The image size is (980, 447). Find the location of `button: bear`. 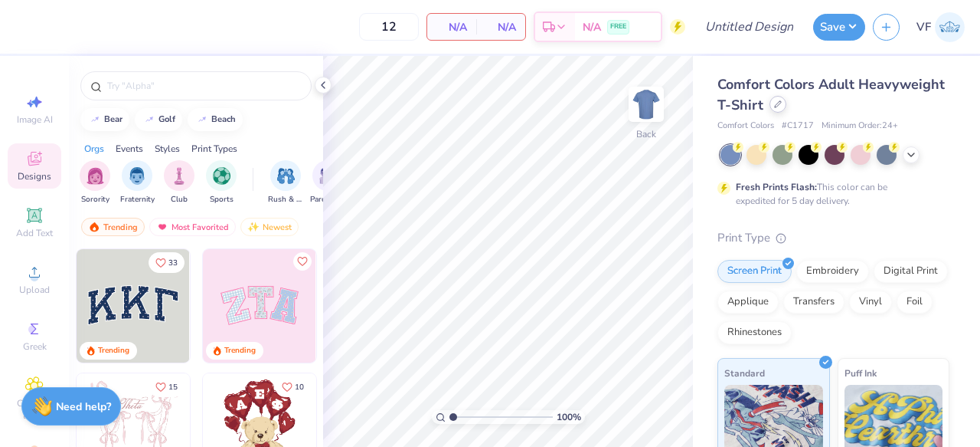

button: bear is located at coordinates (105, 120).